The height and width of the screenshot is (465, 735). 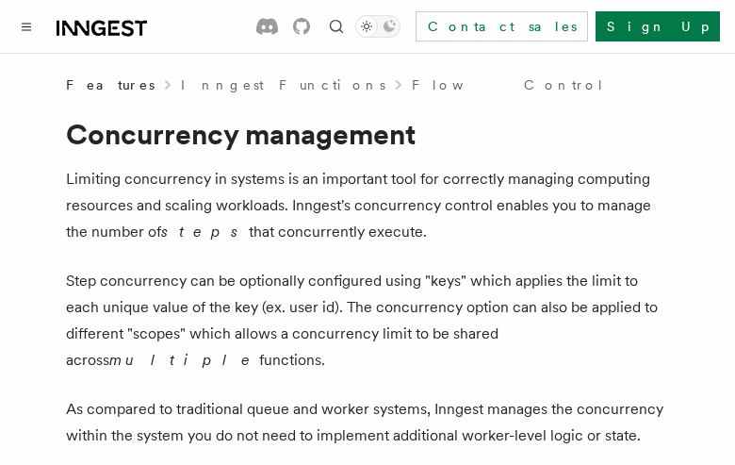 What do you see at coordinates (368, 320) in the screenshot?
I see `p: Step concurrency can be optionally configured using "keys" which applies the limit to each unique...` at bounding box center [368, 320].